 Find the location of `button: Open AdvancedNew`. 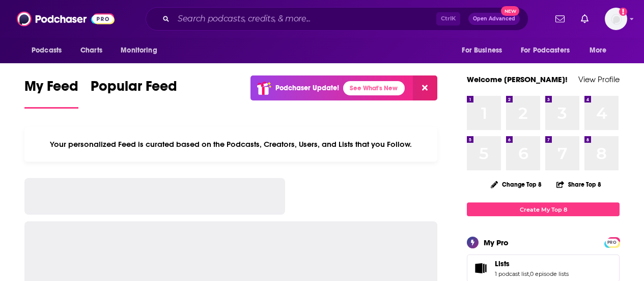

button: Open AdvancedNew is located at coordinates (494, 19).